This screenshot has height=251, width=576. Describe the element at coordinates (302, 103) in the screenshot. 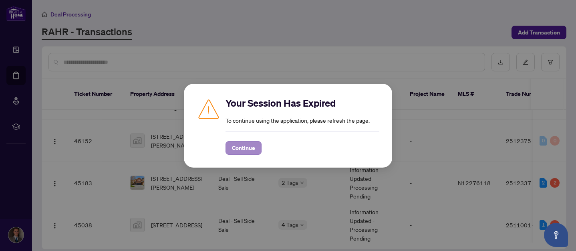

I see `h2: Your Session Has Expired` at that location.